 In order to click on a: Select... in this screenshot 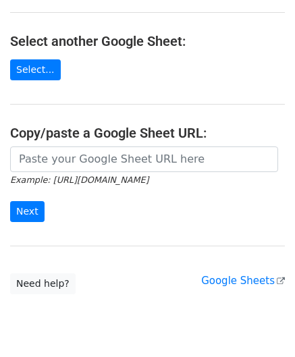, I will do `click(35, 70)`.